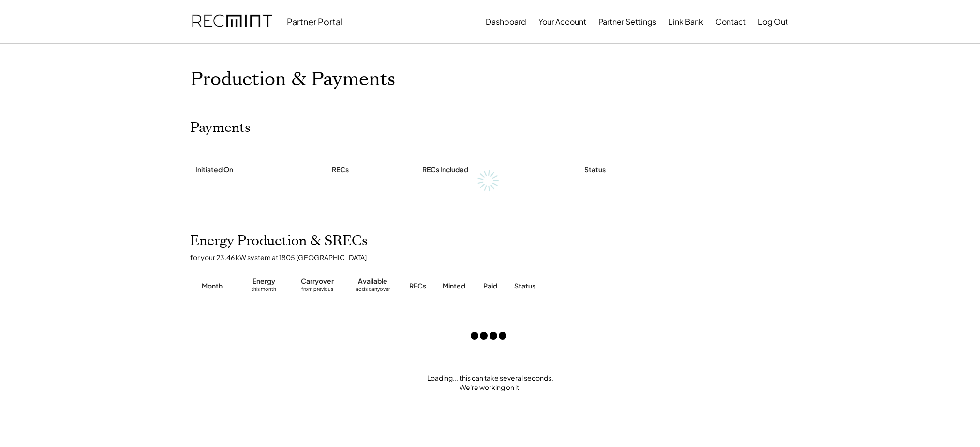 This screenshot has width=980, height=447. What do you see at coordinates (490, 383) in the screenshot?
I see `div: Loading... this can take several seconds. We're working on it!` at bounding box center [490, 383].